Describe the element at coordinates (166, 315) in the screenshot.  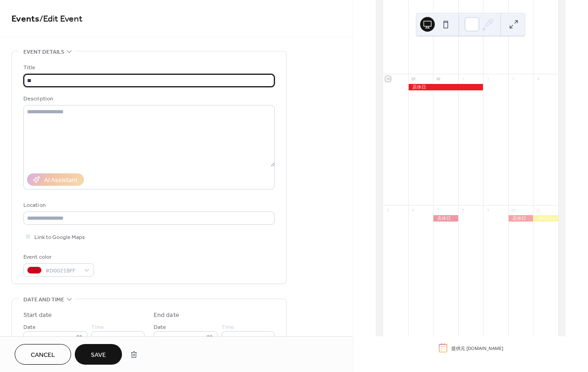
I see `div: End date` at that location.